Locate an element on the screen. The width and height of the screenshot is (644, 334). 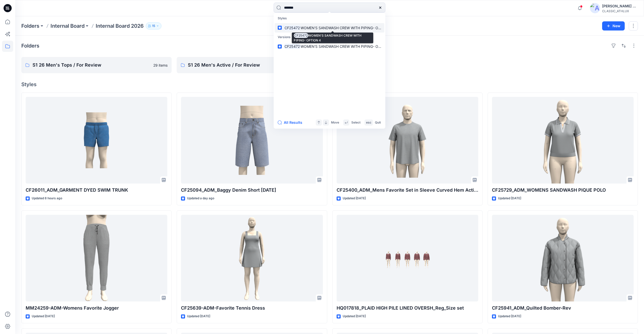
a: CF25639-ADM-Favorite Tennis Dress is located at coordinates (252, 258).